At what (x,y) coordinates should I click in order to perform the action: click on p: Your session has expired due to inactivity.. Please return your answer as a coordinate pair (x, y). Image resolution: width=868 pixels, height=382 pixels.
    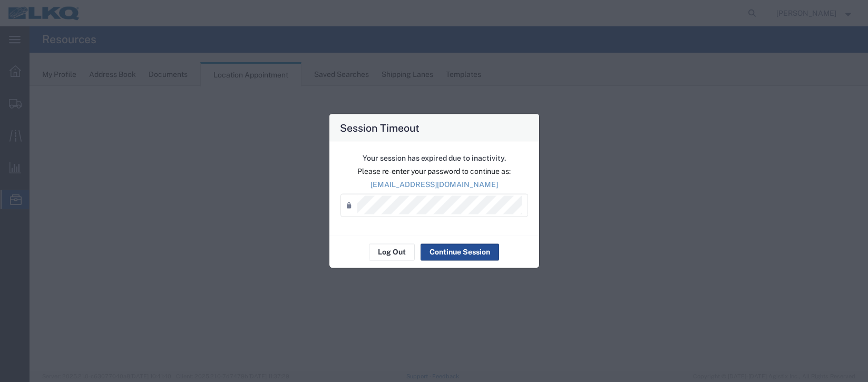
    Looking at the image, I should click on (434, 158).